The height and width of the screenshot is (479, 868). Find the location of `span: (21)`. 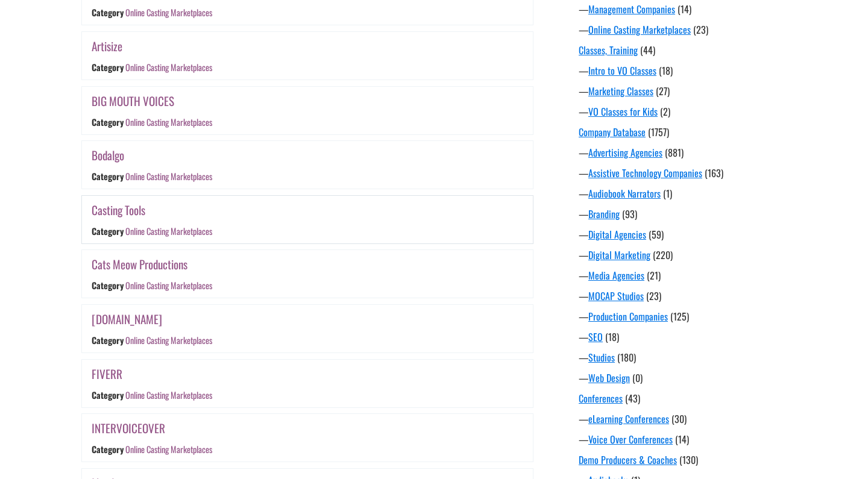

span: (21) is located at coordinates (653, 276).